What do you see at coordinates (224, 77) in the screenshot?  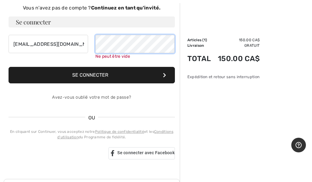 I see `div: Expédition et retour sans interruption` at bounding box center [224, 77].